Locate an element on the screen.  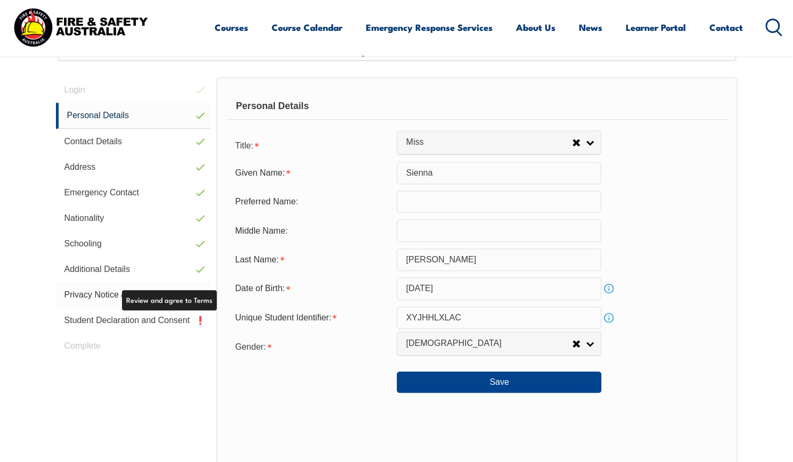
a: Learner Portal is located at coordinates (655, 27).